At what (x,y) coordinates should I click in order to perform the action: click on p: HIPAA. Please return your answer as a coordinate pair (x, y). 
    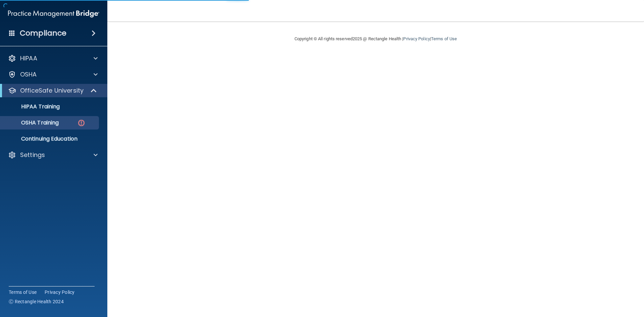
    Looking at the image, I should click on (28, 59).